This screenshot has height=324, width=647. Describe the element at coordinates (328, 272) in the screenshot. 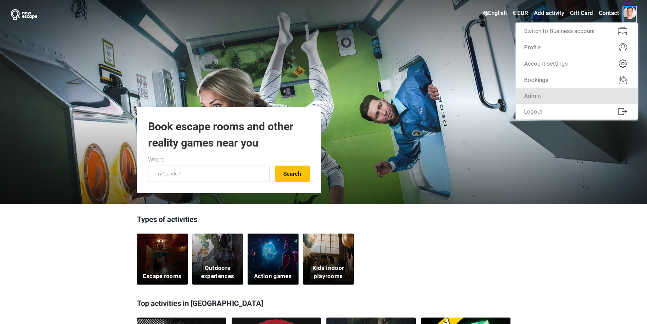

I see `h5: Kids indoor playrooms` at that location.